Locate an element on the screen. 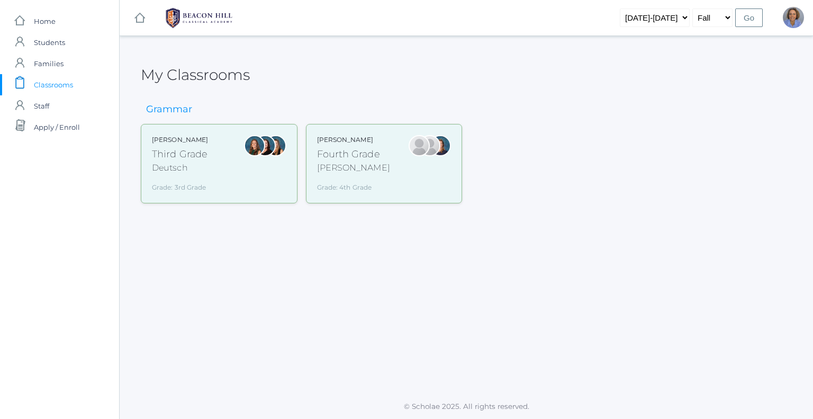 The width and height of the screenshot is (813, 419). div: Heather Porter is located at coordinates (430, 146).